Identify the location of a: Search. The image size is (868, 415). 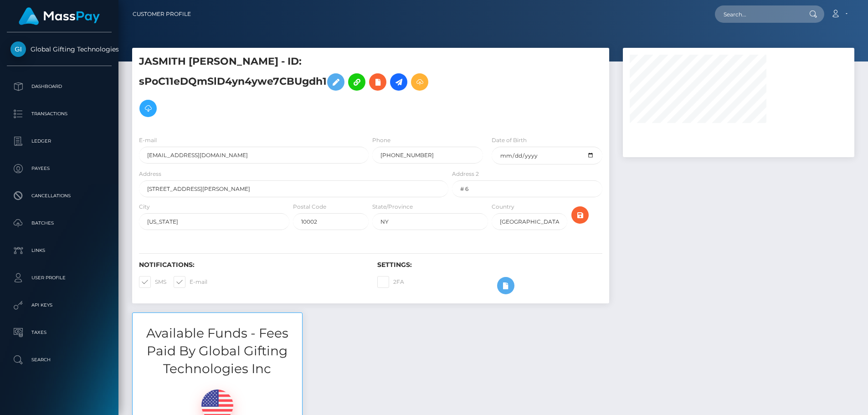
(59, 360).